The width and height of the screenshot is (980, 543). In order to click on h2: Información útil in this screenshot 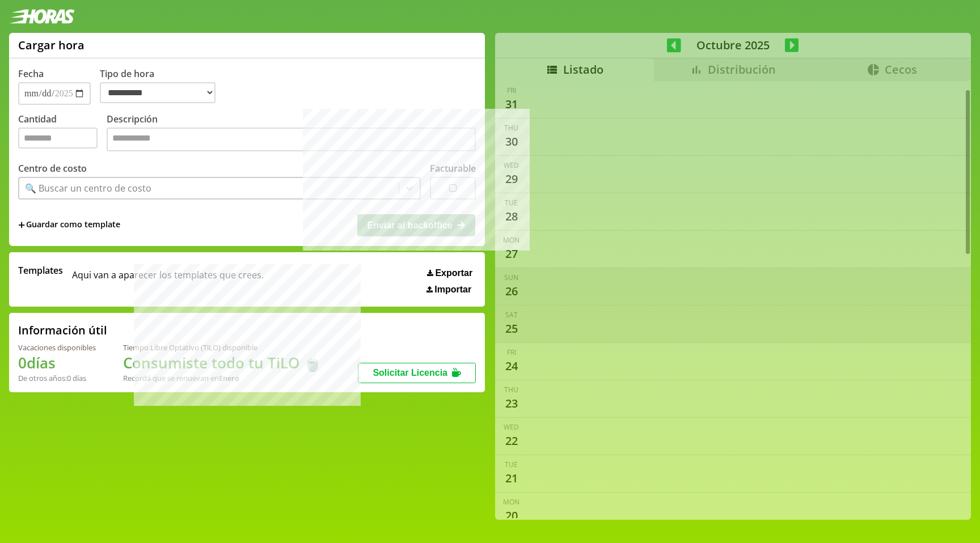, I will do `click(62, 330)`.